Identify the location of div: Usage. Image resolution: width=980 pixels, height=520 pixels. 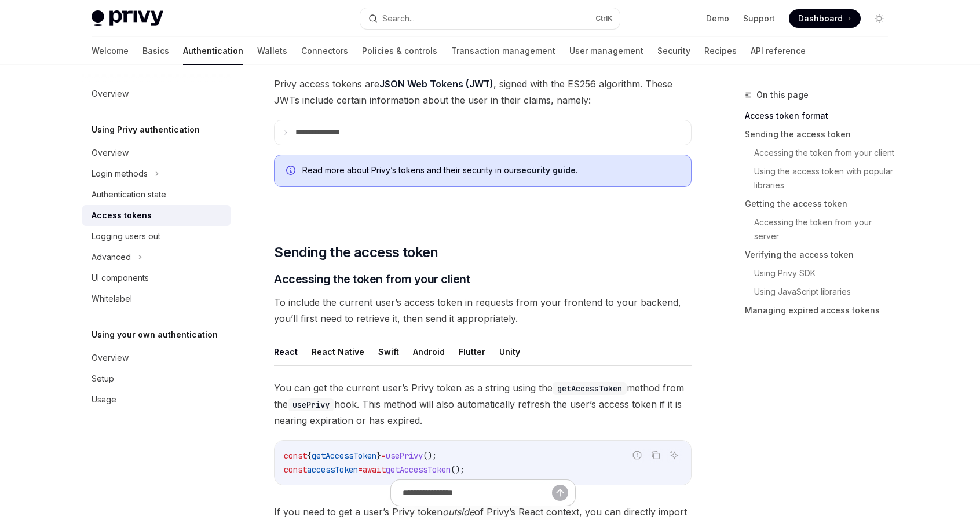
(104, 400).